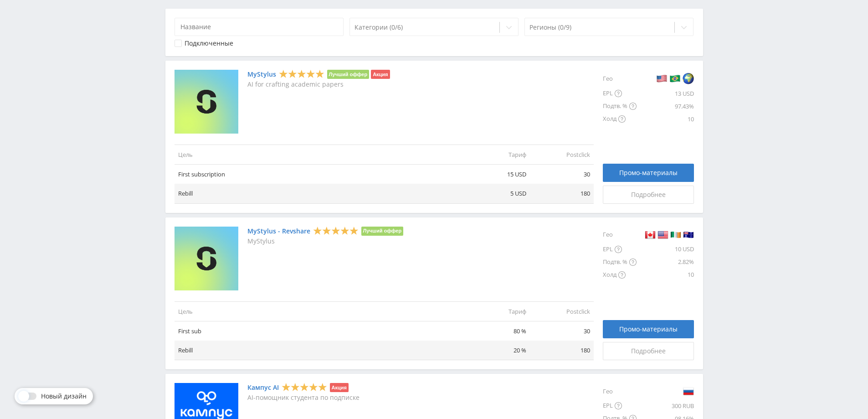  Describe the element at coordinates (498, 174) in the screenshot. I see `td: 15 USD` at that location.